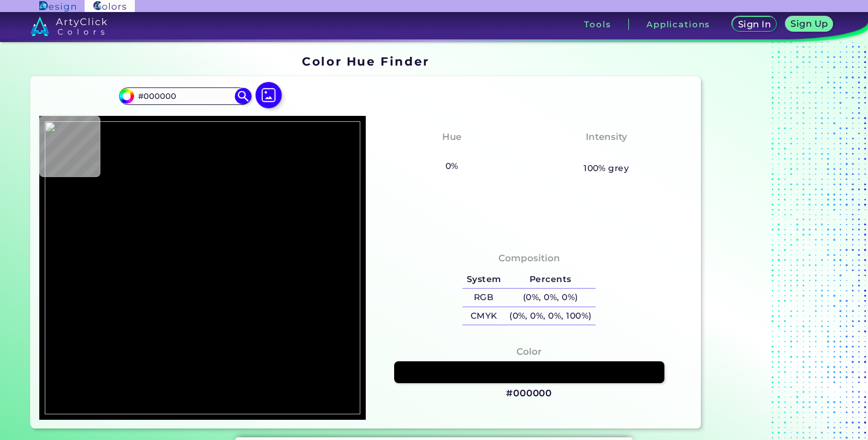 Image resolution: width=868 pixels, height=440 pixels. What do you see at coordinates (529, 394) in the screenshot?
I see `h3: #000000` at bounding box center [529, 394].